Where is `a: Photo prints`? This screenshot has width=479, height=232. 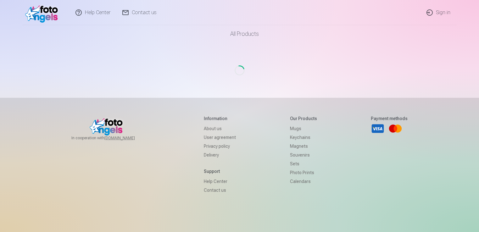
a: Photo prints is located at coordinates (304, 173).